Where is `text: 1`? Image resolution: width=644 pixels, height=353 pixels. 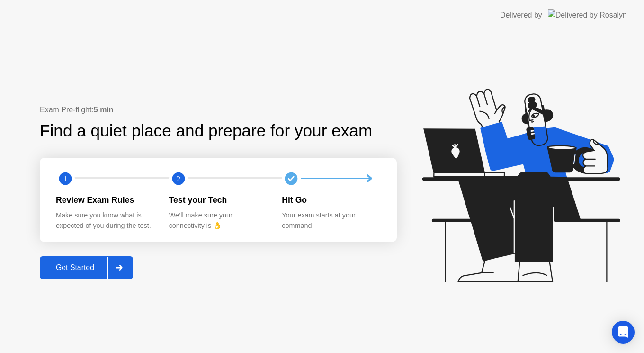
text: 1 is located at coordinates (65, 178).